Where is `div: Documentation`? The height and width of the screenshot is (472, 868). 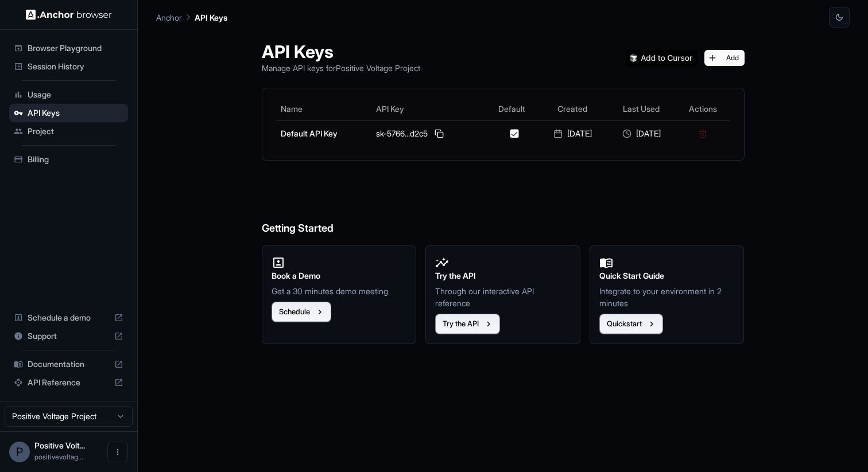 div: Documentation is located at coordinates (68, 364).